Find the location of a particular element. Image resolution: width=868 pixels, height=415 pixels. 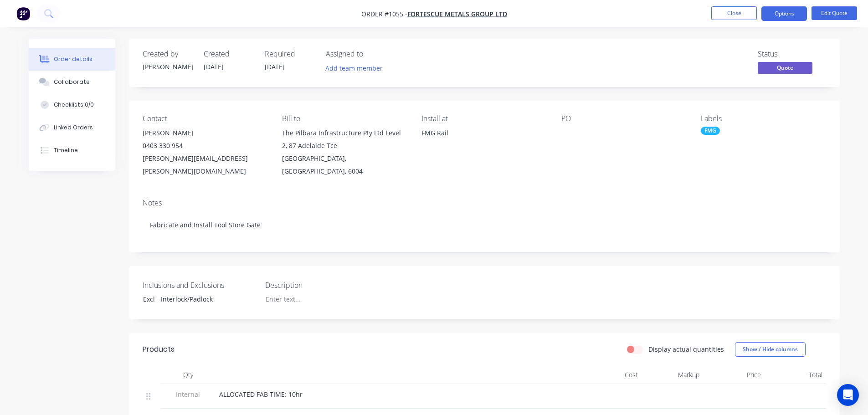

div: Status is located at coordinates (792, 54).